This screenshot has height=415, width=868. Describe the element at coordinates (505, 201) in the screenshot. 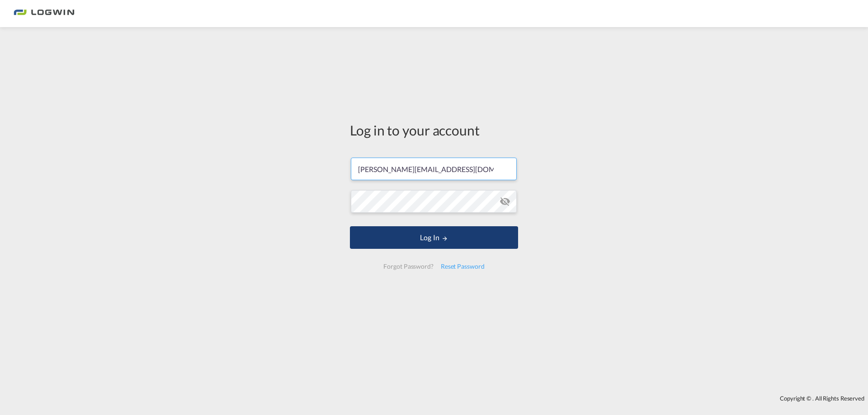

I see `md-icon: icon-eye-off` at that location.